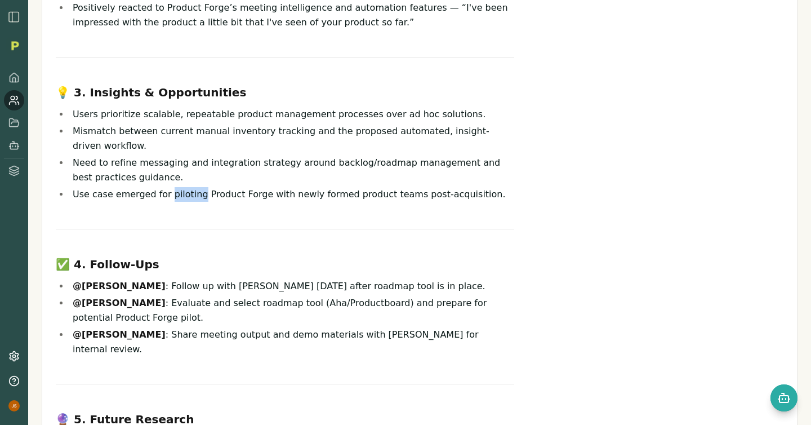 Image resolution: width=811 pixels, height=425 pixels. Describe the element at coordinates (292, 310) in the screenshot. I see `li: : Evaluate and select roadmap tool (Aha/Productboard) and prepare for potential Product Forge pilot.` at that location.